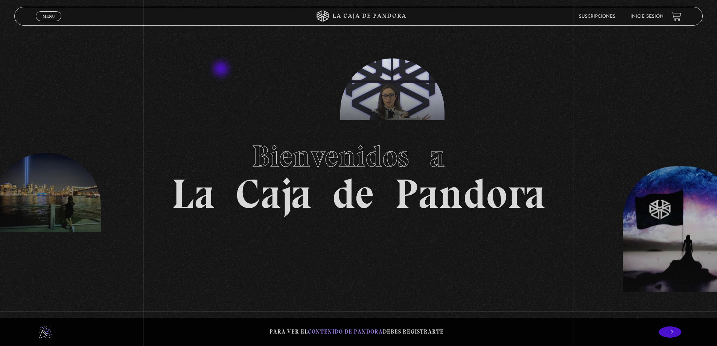 This screenshot has width=717, height=346. Describe the element at coordinates (49, 23) in the screenshot. I see `span: Cerrar` at that location.